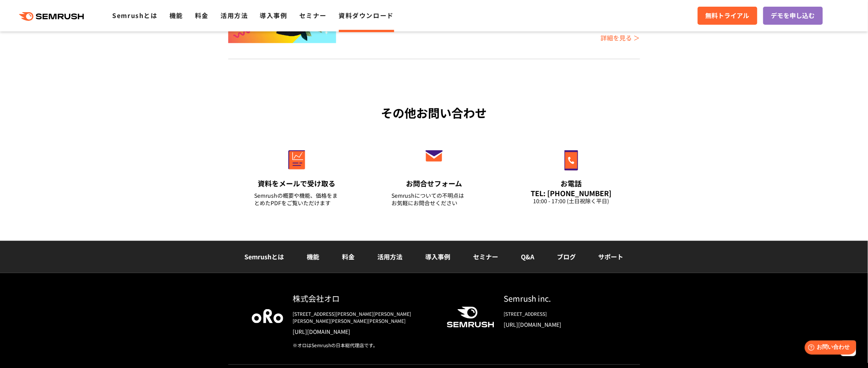 Image resolution: width=868 pixels, height=368 pixels. Describe the element at coordinates (560, 298) in the screenshot. I see `div: Semrush inc.` at that location.